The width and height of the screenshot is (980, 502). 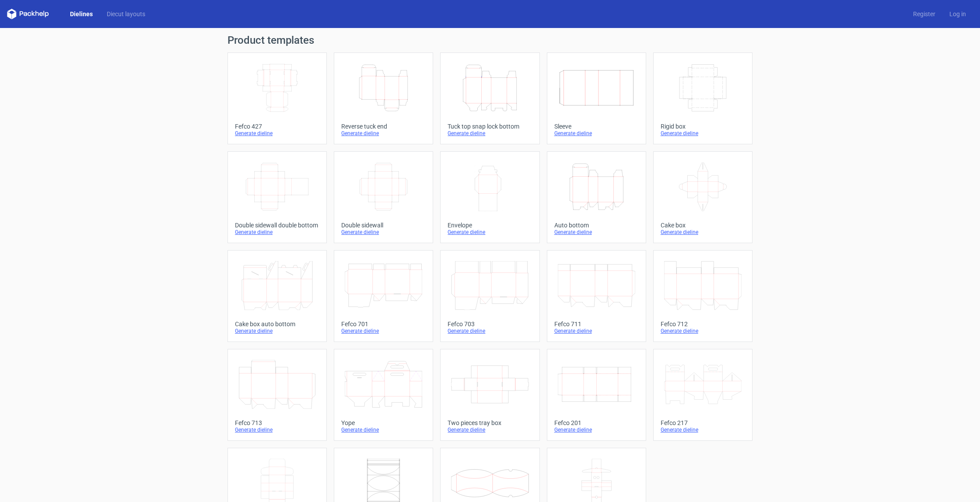 I want to click on a: Fefco 217Generate dieline, so click(x=702, y=394).